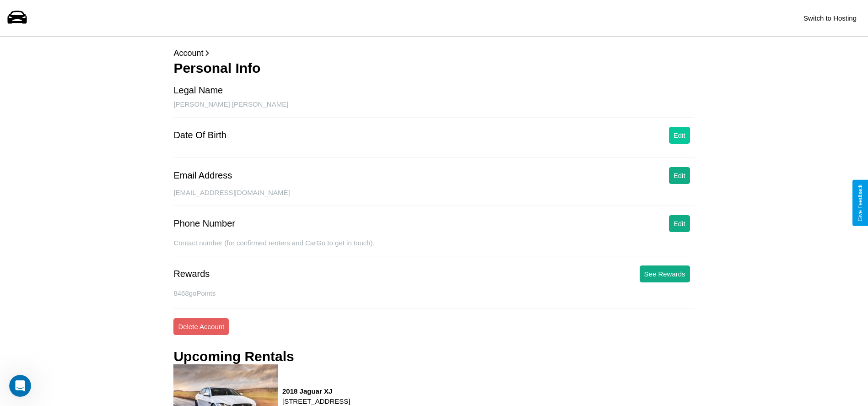 This screenshot has width=868, height=406. Describe the element at coordinates (200, 135) in the screenshot. I see `div: Date Of Birth` at that location.